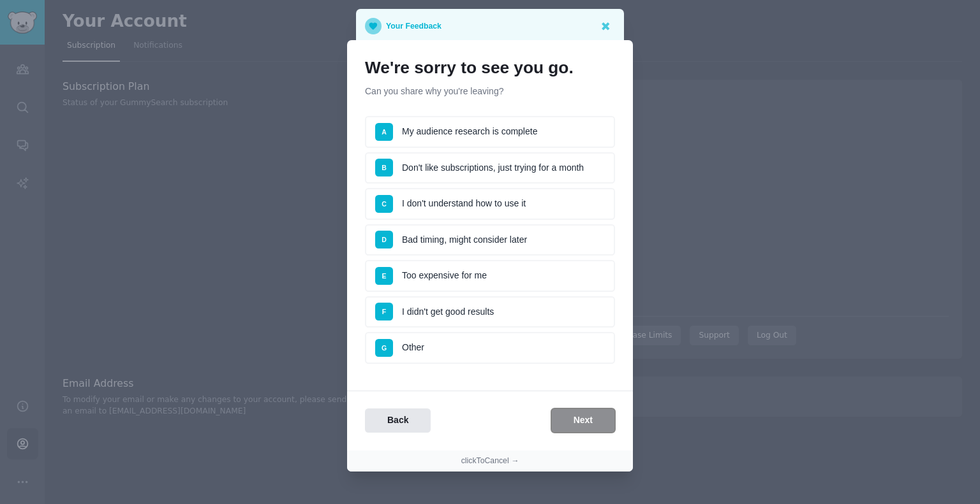 This screenshot has width=980, height=504. I want to click on button: clickToCancel →, so click(490, 461).